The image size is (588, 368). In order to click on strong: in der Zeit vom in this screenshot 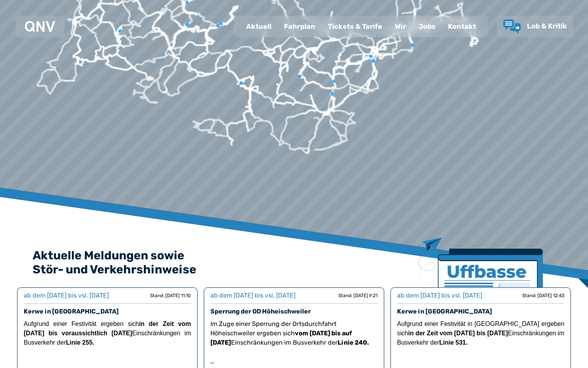, I will do `click(430, 333)`.